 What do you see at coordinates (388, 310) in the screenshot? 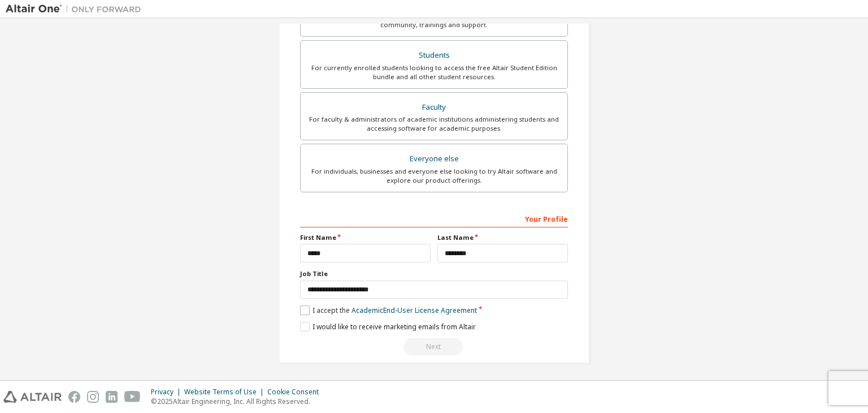
I see `label: I accept the` at bounding box center [388, 310].